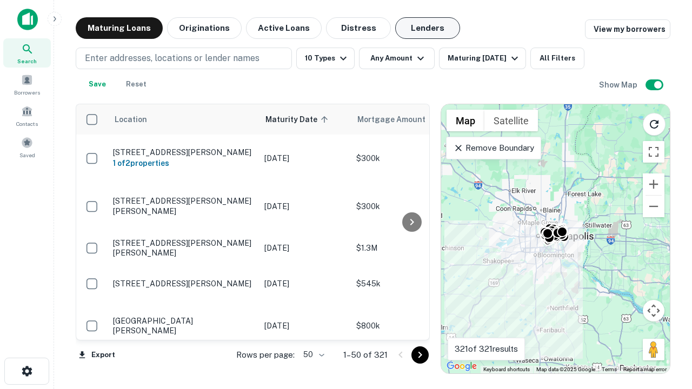  What do you see at coordinates (27, 155) in the screenshot?
I see `span: Saved` at bounding box center [27, 155].